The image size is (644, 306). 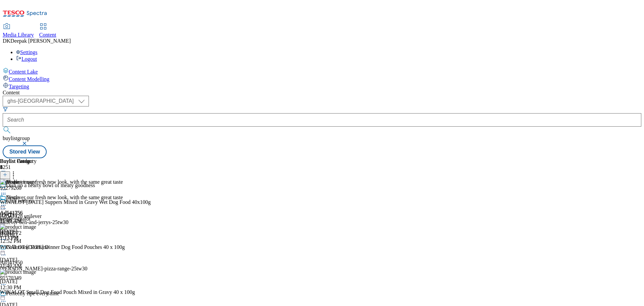 What do you see at coordinates (18, 31) in the screenshot?
I see `a: Media Library` at bounding box center [18, 31].